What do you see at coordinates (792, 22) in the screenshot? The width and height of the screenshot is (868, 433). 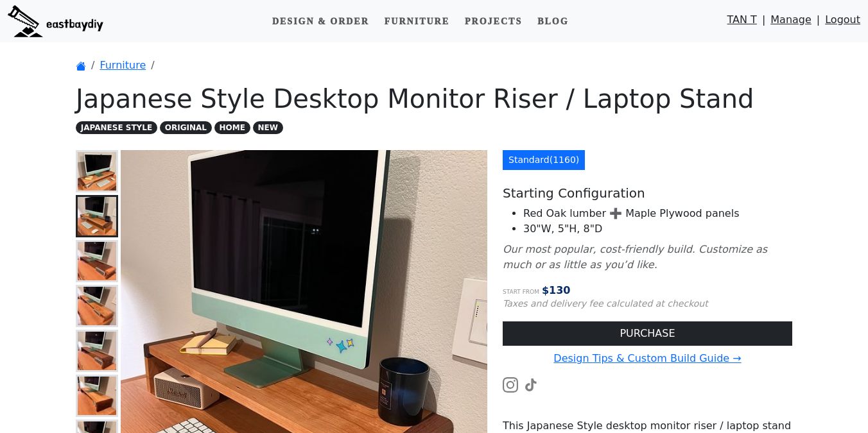 I see `a: Manage` at bounding box center [792, 22].